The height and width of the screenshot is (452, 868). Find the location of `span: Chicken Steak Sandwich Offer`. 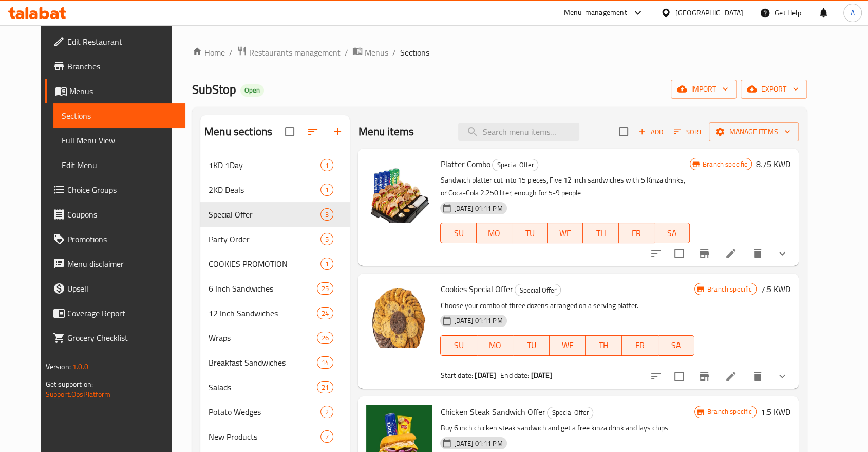

span: Chicken Steak Sandwich Offer is located at coordinates (493, 412).